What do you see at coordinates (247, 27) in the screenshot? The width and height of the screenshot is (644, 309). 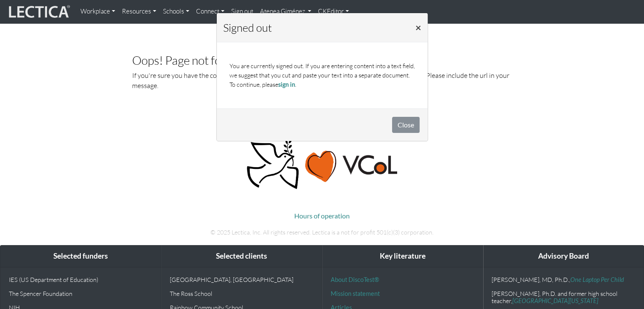 I see `h5: Signed out` at bounding box center [247, 27].